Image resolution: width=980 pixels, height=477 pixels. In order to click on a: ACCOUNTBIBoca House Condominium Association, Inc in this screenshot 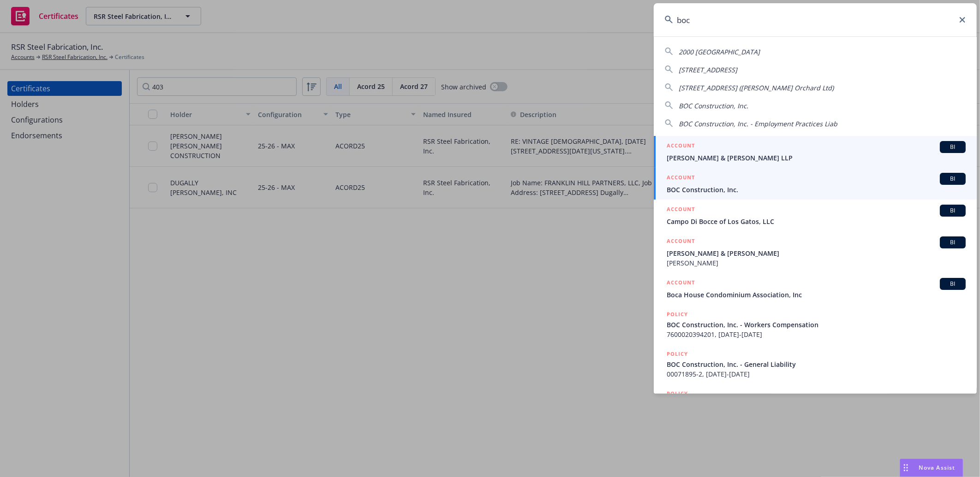, I will do `click(815, 289)`.